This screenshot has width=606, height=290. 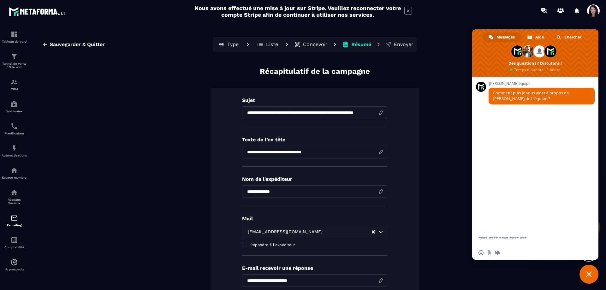 I want to click on a: formationformationCRM, so click(x=14, y=85).